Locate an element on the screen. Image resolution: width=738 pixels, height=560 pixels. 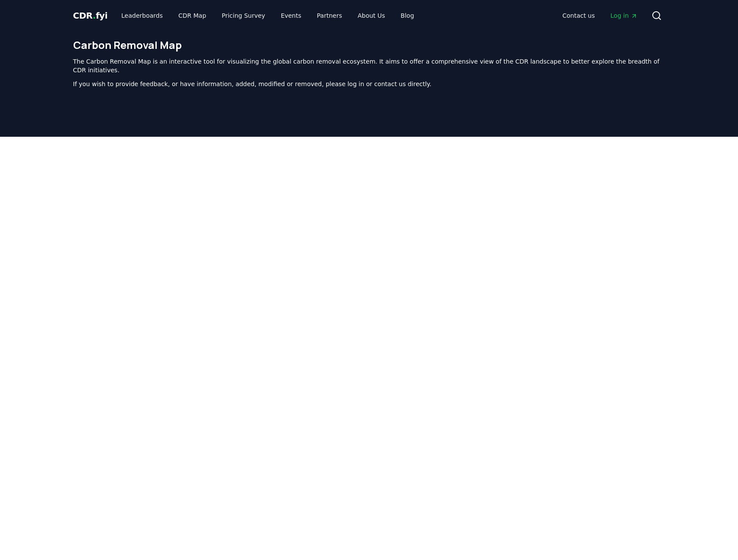
a: Events is located at coordinates (291, 16).